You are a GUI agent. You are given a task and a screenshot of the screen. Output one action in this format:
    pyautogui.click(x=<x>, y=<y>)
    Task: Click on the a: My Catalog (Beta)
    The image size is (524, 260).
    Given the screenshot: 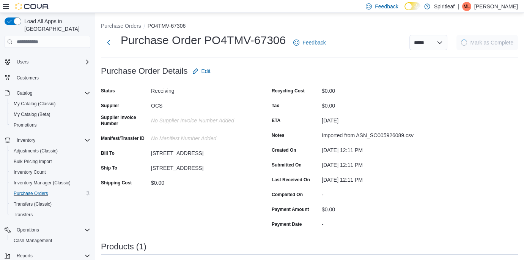 What is the action you would take?
    pyautogui.click(x=32, y=114)
    